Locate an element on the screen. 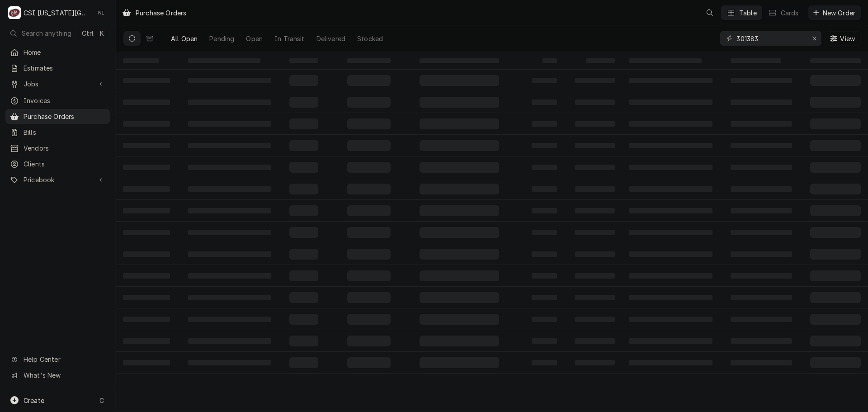 The width and height of the screenshot is (868, 412). a: Go to Jobs is located at coordinates (57, 83).